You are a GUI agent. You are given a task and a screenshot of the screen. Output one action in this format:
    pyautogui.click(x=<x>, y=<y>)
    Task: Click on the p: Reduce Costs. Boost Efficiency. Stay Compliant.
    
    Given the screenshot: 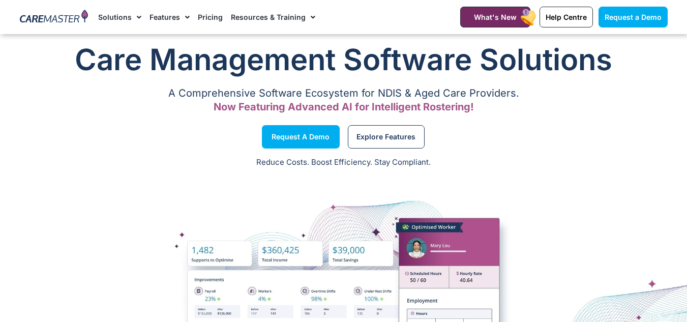 What is the action you would take?
    pyautogui.click(x=343, y=162)
    